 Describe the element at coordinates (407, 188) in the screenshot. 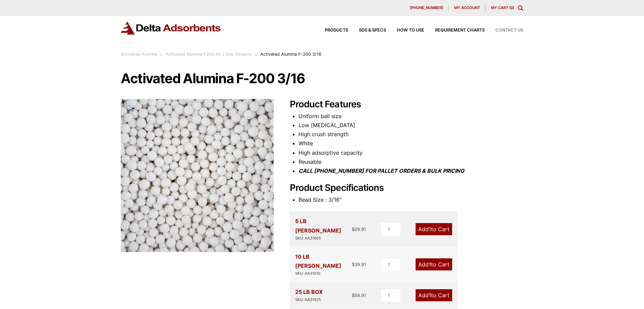

I see `h2: Product Specifications` at that location.